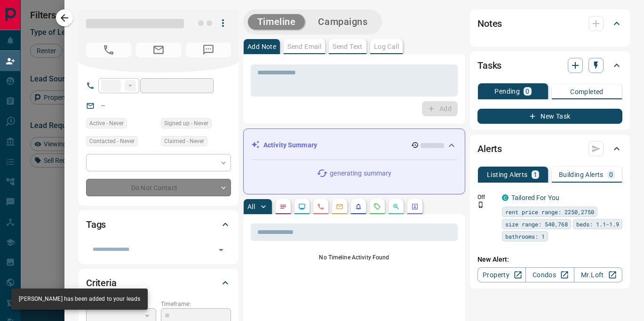 This screenshot has height=321, width=644. What do you see at coordinates (262, 47) in the screenshot?
I see `p: Add Note` at bounding box center [262, 47].